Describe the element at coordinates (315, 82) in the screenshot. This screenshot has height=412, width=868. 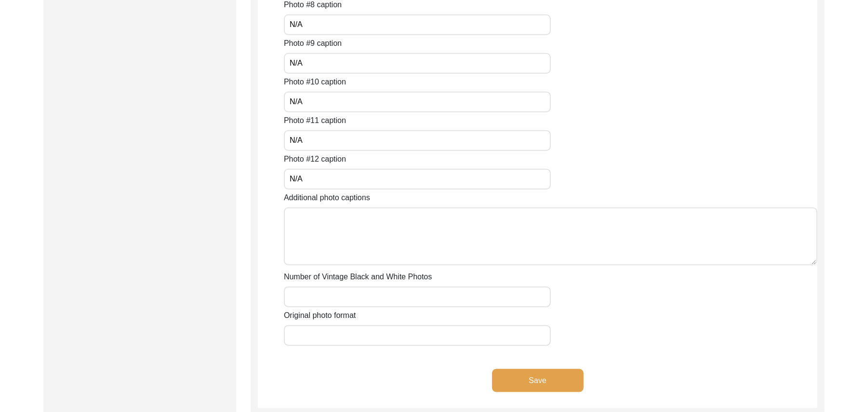
I see `label: Photo #10 caption` at that location.